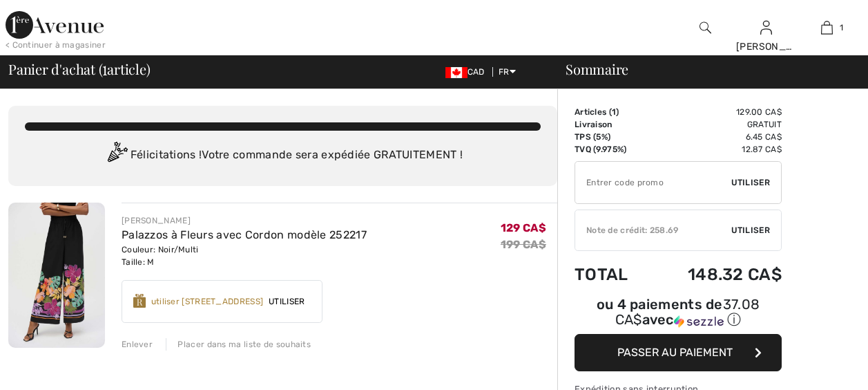  Describe the element at coordinates (766, 27) in the screenshot. I see `img: Mes infos` at that location.